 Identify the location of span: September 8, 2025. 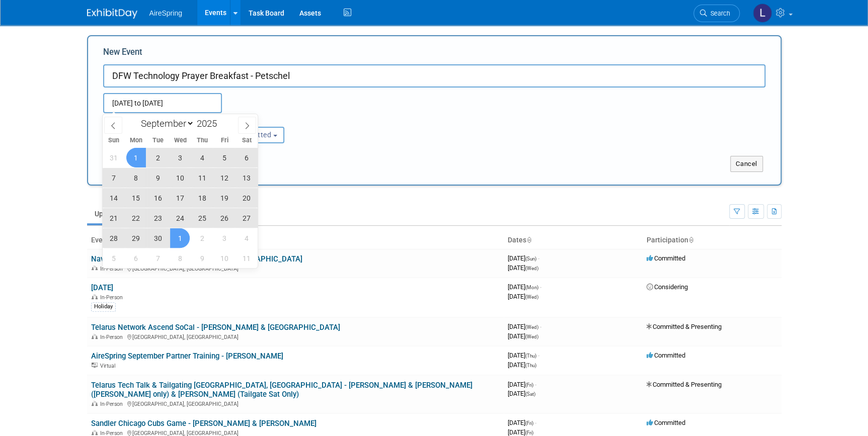
(136, 177).